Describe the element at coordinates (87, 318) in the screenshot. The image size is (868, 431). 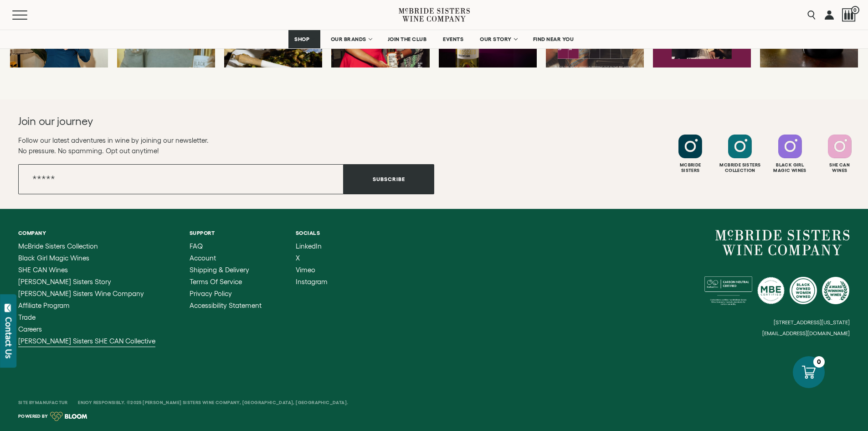
I see `a: Trade` at that location.